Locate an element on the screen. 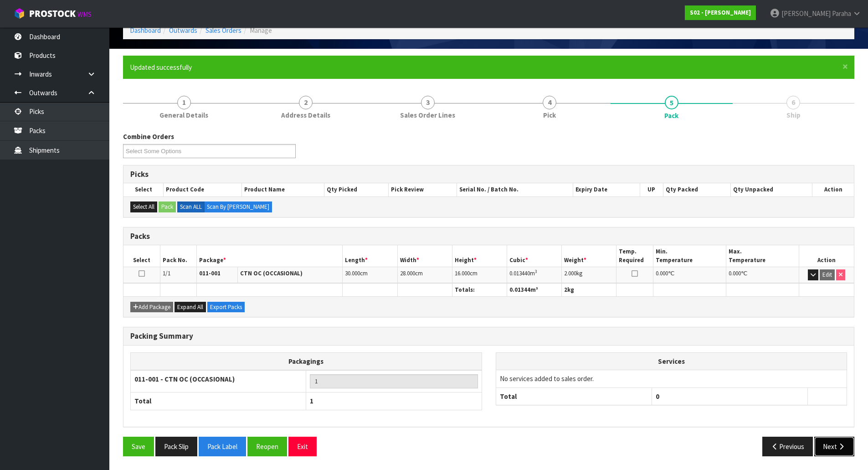 This screenshot has width=868, height=470. span: 3 is located at coordinates (428, 103).